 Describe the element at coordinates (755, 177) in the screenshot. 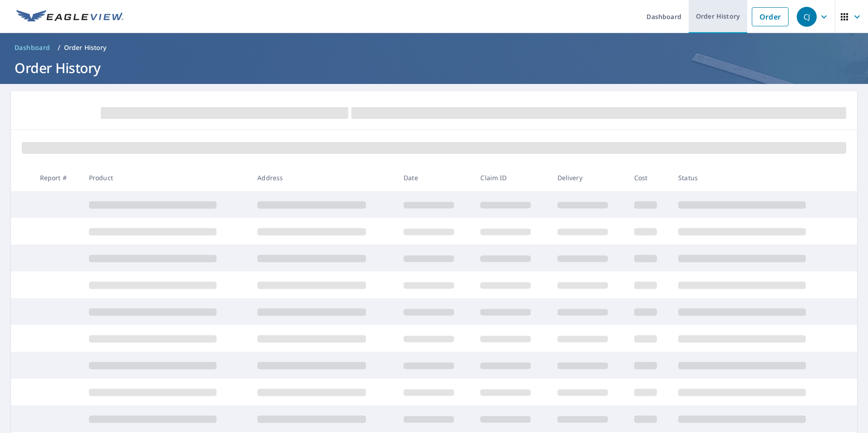

I see `th: Status` at that location.